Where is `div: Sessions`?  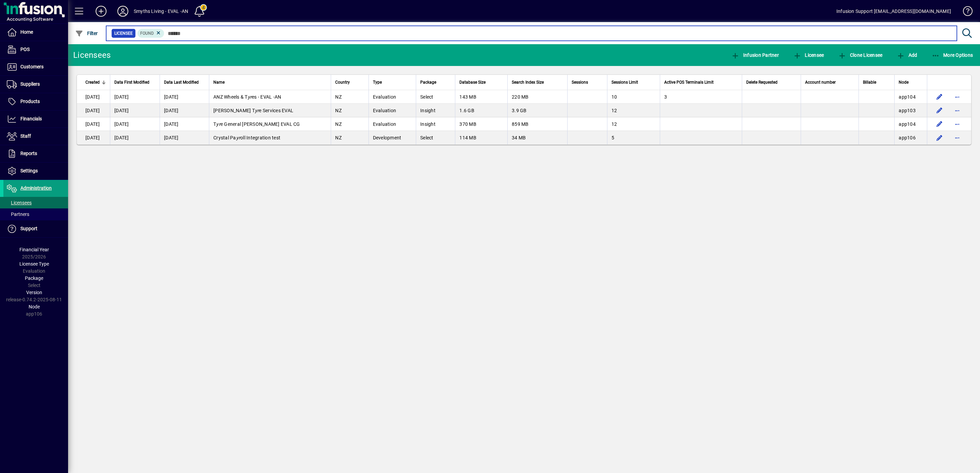
div: Sessions is located at coordinates (587, 82).